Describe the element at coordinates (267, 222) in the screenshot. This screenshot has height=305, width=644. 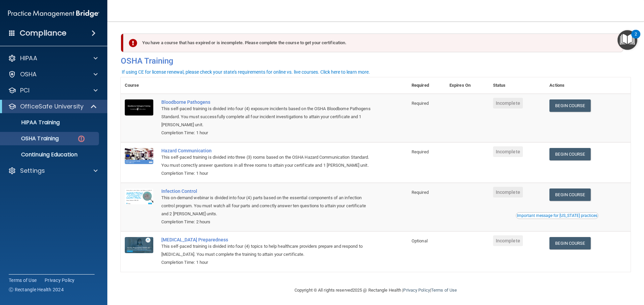
I see `div: Completion Time: 2 hours` at that location.